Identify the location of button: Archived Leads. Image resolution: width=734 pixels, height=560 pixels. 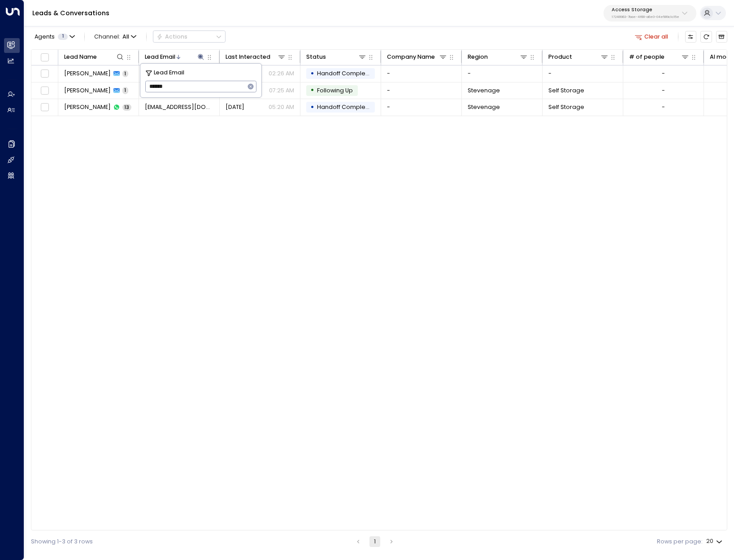
(721, 36).